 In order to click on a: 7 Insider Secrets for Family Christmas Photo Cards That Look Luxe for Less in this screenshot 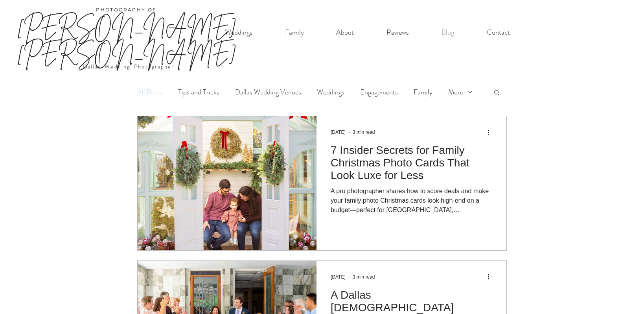, I will do `click(411, 165)`.